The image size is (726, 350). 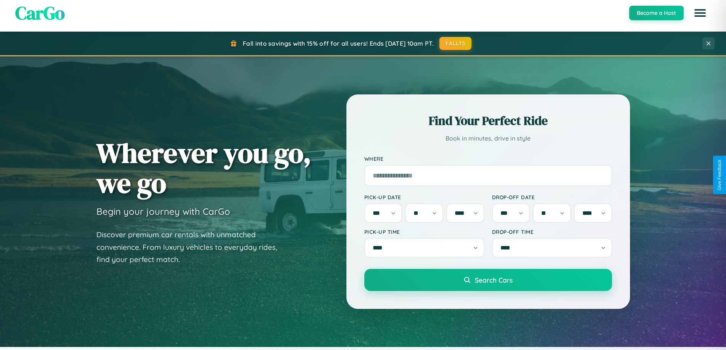 I want to click on span: Search Cars, so click(x=494, y=280).